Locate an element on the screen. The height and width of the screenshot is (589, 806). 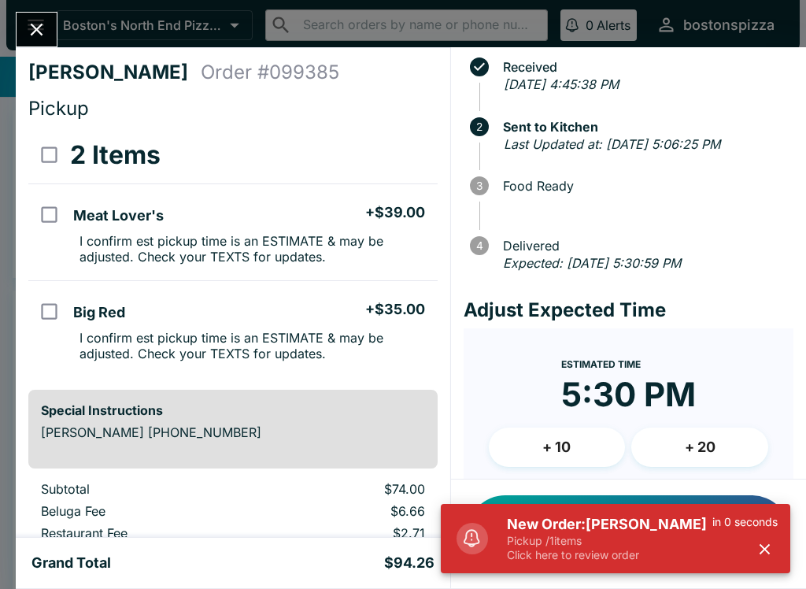
button: + 10 is located at coordinates (557, 447).